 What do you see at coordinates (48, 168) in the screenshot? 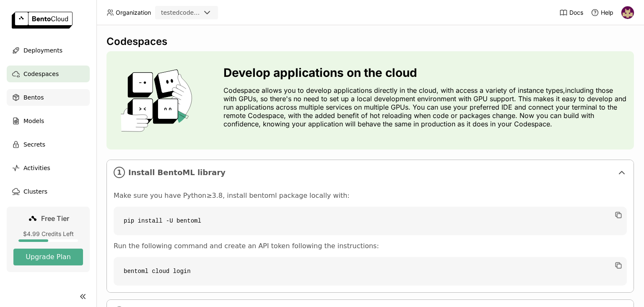
I see `a: Activities` at bounding box center [48, 168].